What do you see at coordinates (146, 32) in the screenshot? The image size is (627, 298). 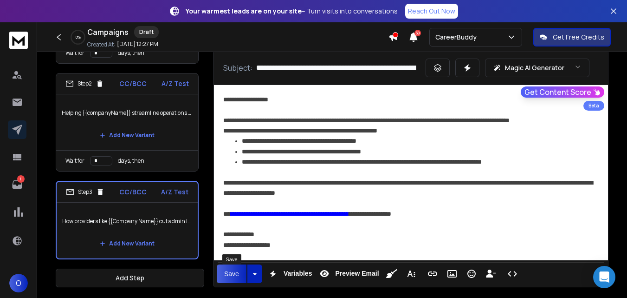 I see `div: Draft` at bounding box center [146, 32].